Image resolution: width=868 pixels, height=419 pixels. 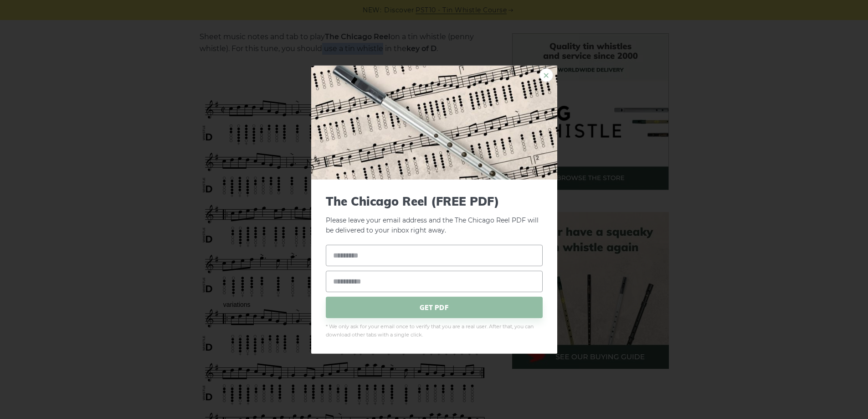 What do you see at coordinates (434, 214) in the screenshot?
I see `p: Please leave your email address and the The Chicago Reel PDF will be delivered to your inbox righ...` at bounding box center [434, 214].